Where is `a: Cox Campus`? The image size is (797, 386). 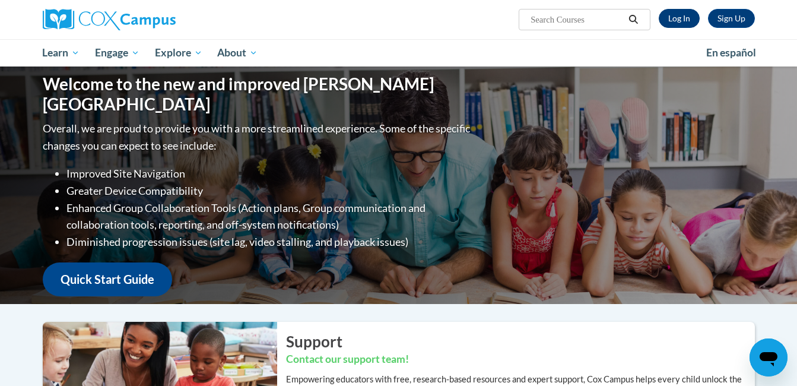
a: Cox Campus is located at coordinates (155, 20).